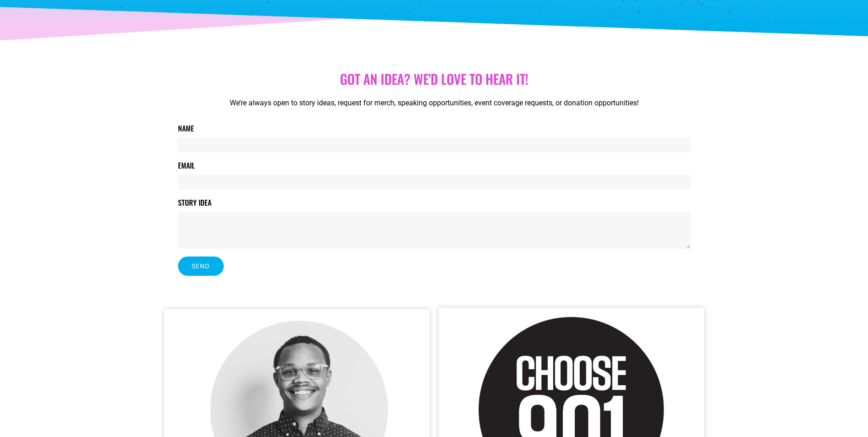 This screenshot has height=437, width=868. I want to click on button: Send, so click(201, 266).